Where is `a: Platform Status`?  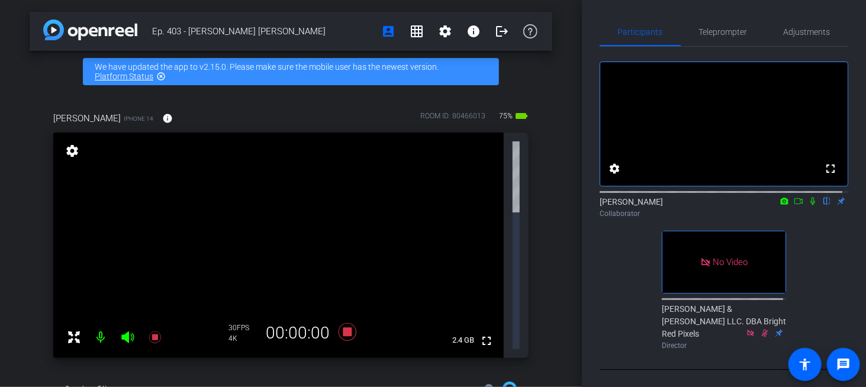
a: Platform Status is located at coordinates (124, 76).